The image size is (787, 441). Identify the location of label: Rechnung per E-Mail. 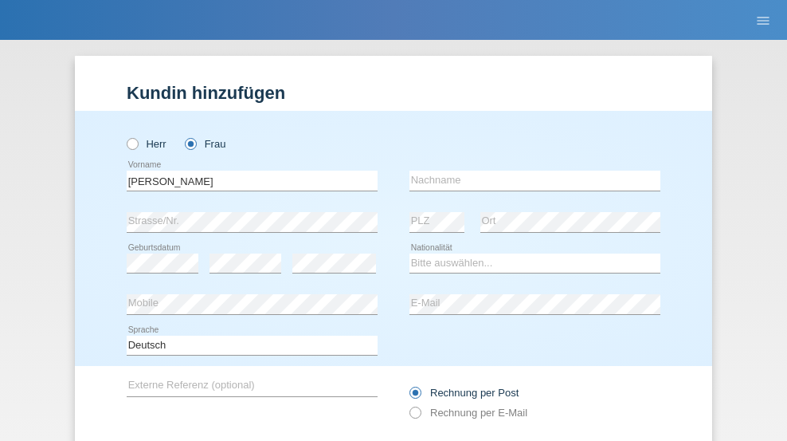
(468, 412).